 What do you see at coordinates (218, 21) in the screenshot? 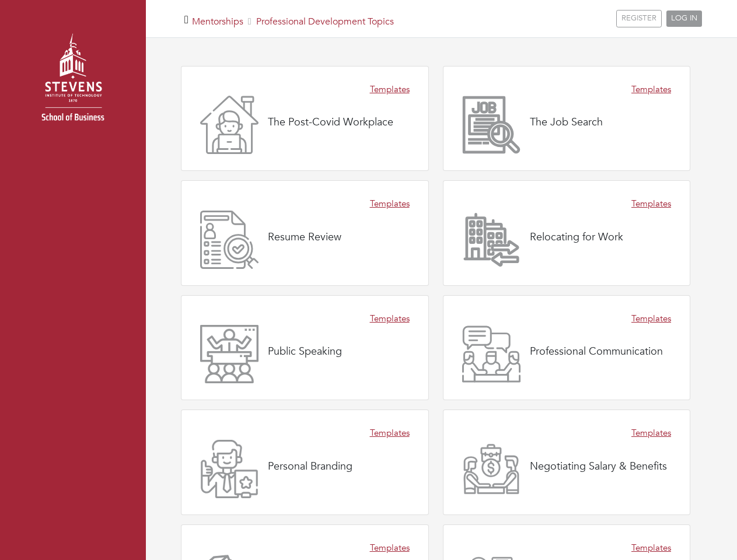
I see `a: Mentorships` at bounding box center [218, 21].